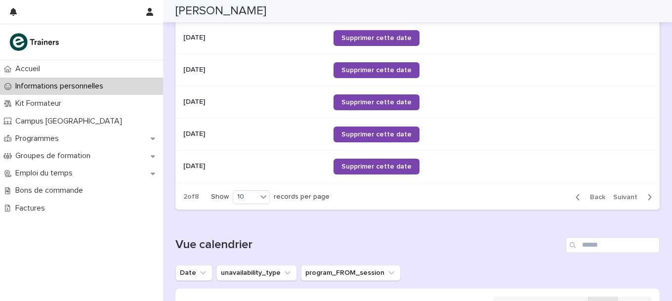 This screenshot has width=672, height=301. I want to click on p: Factures, so click(32, 208).